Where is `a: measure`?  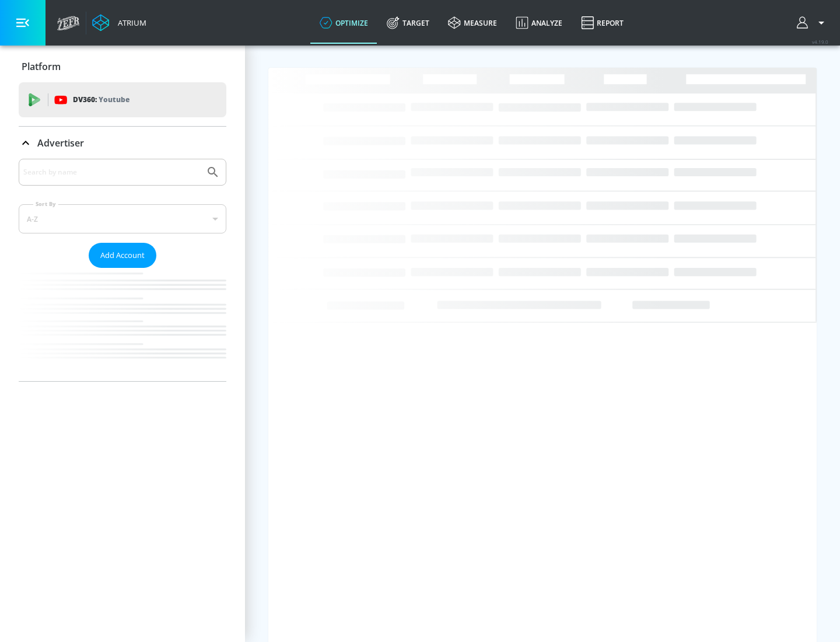
a: measure is located at coordinates (473, 23).